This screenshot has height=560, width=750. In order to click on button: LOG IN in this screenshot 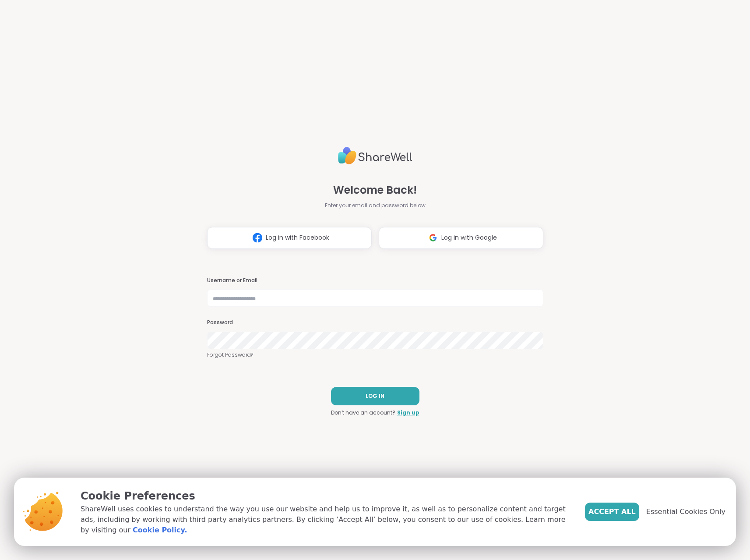, I will do `click(375, 396)`.